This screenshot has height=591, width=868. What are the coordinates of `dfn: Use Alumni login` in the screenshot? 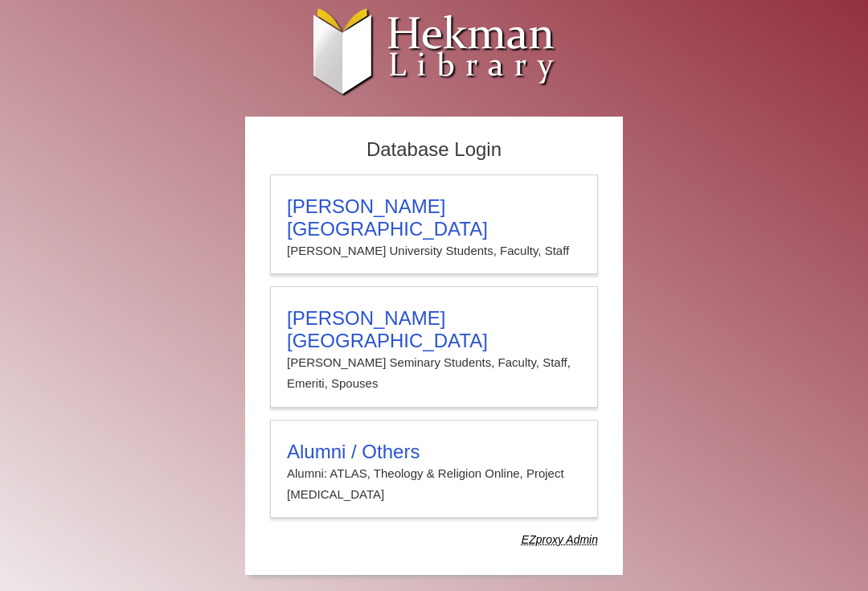 It's located at (559, 540).